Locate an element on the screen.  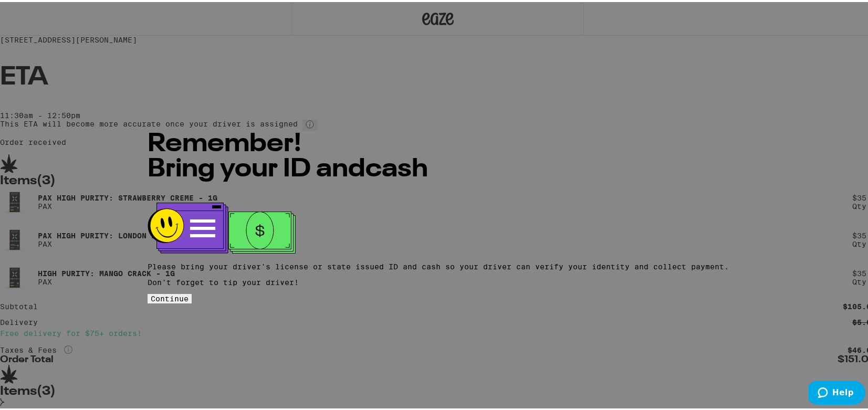
p: Please bring your driver's license or state issued ID and cash so your driver can verify your ide... is located at coordinates (438, 265).